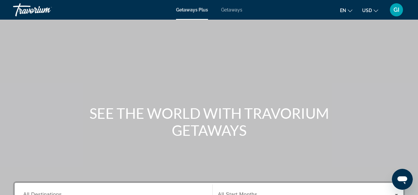  I want to click on button: User Menu, so click(396, 10).